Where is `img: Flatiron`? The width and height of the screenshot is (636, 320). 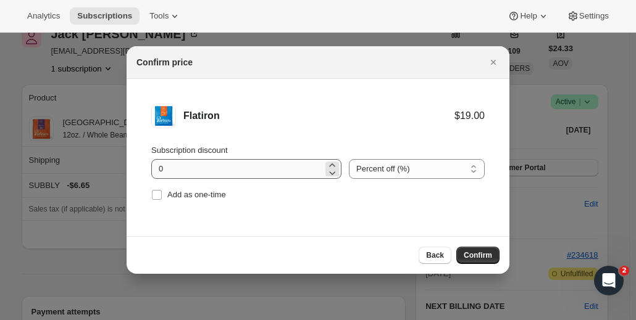
img: Flatiron is located at coordinates (164, 116).